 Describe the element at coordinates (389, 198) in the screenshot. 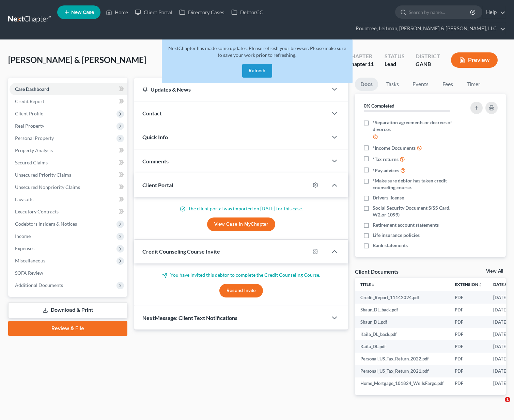

I see `span: Drivers license` at that location.